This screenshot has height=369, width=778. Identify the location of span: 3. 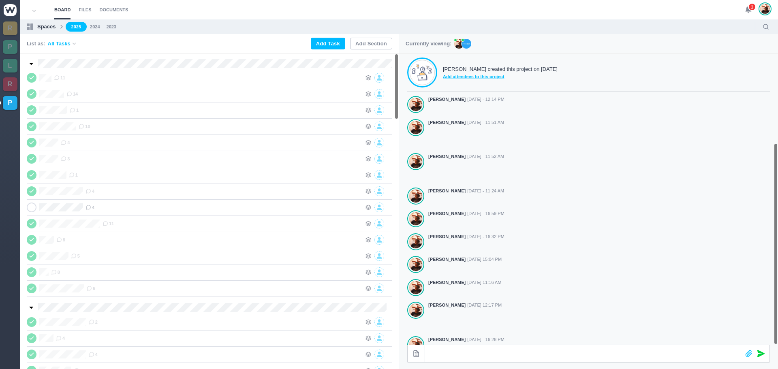
(65, 159).